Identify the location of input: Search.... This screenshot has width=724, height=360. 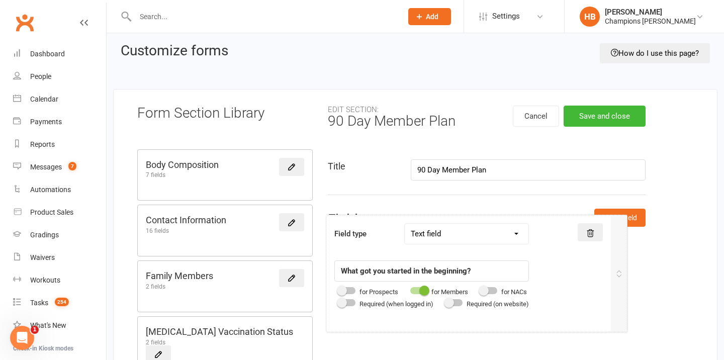
(263, 17).